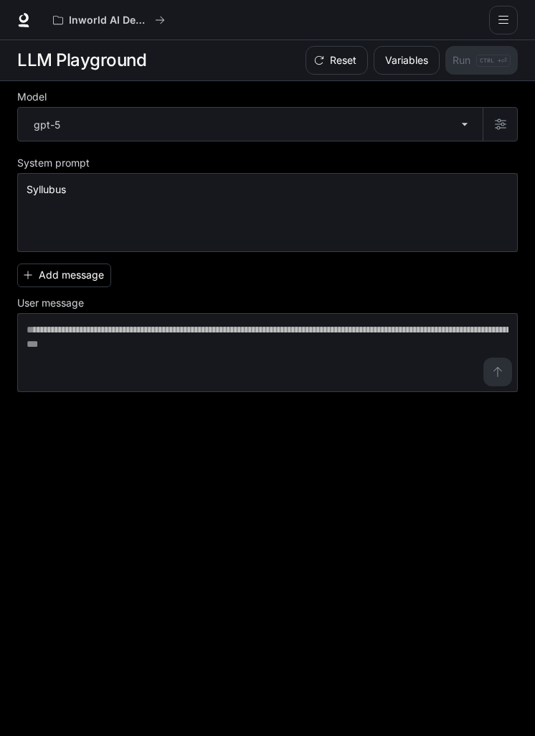  What do you see at coordinates (109, 20) in the screenshot?
I see `button: All workspaces` at bounding box center [109, 20].